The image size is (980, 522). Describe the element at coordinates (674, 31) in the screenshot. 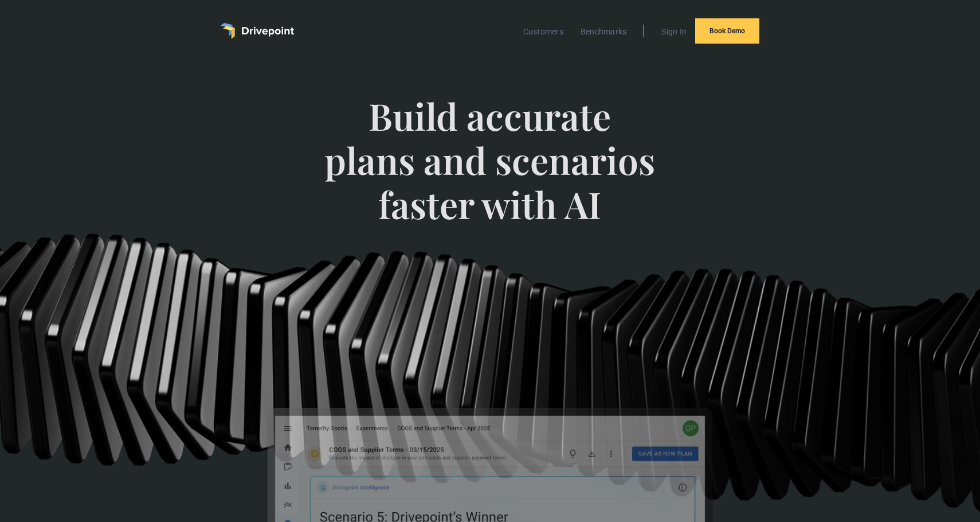

I see `a: Sign In` at that location.